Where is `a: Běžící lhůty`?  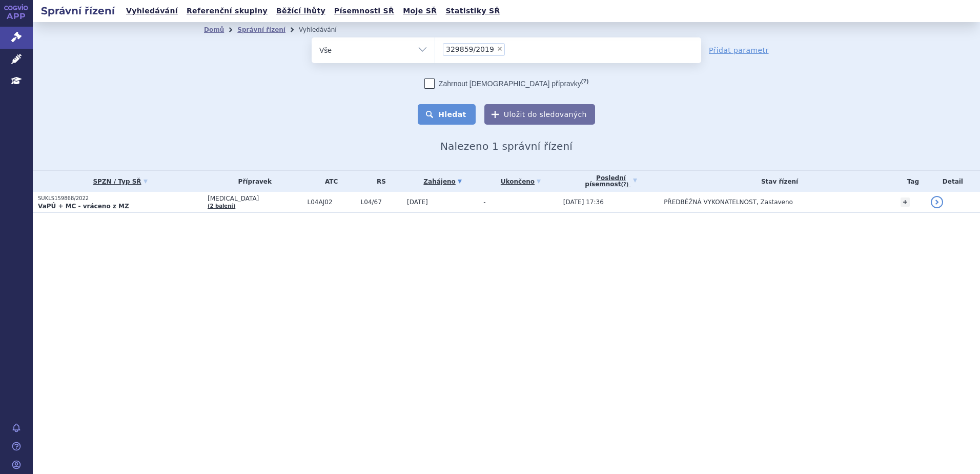
a: Běžící lhůty is located at coordinates (301, 10).